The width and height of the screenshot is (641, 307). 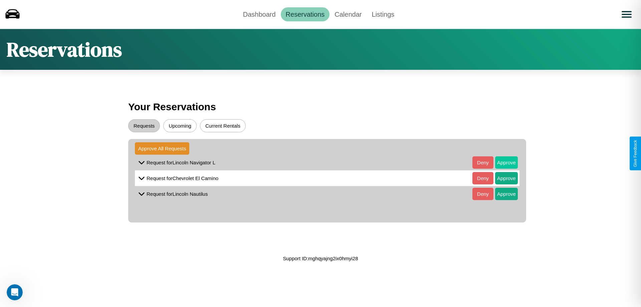 What do you see at coordinates (182, 178) in the screenshot?
I see `p: Request for Chevrolet El Camino` at bounding box center [182, 178].